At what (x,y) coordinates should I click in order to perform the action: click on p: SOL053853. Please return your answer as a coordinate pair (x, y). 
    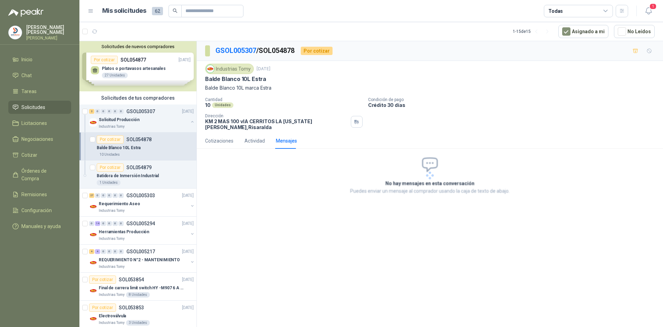
    Looking at the image, I should click on (131, 307).